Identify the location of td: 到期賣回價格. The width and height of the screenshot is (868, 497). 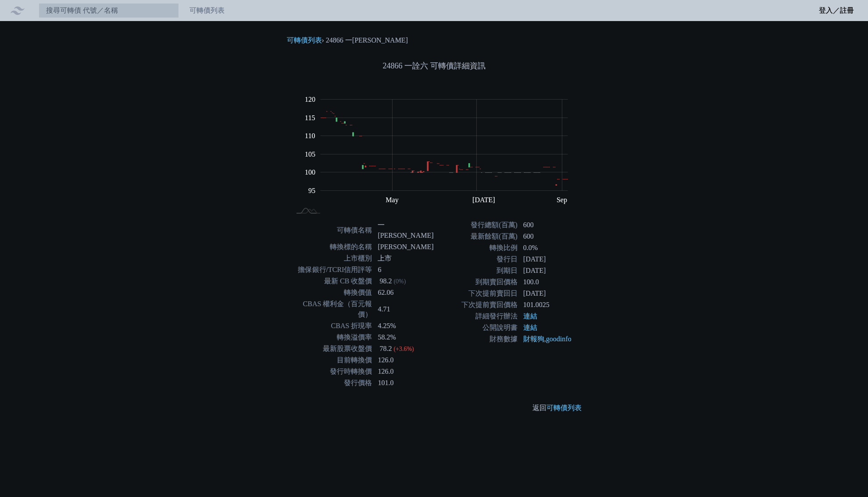
(476, 282).